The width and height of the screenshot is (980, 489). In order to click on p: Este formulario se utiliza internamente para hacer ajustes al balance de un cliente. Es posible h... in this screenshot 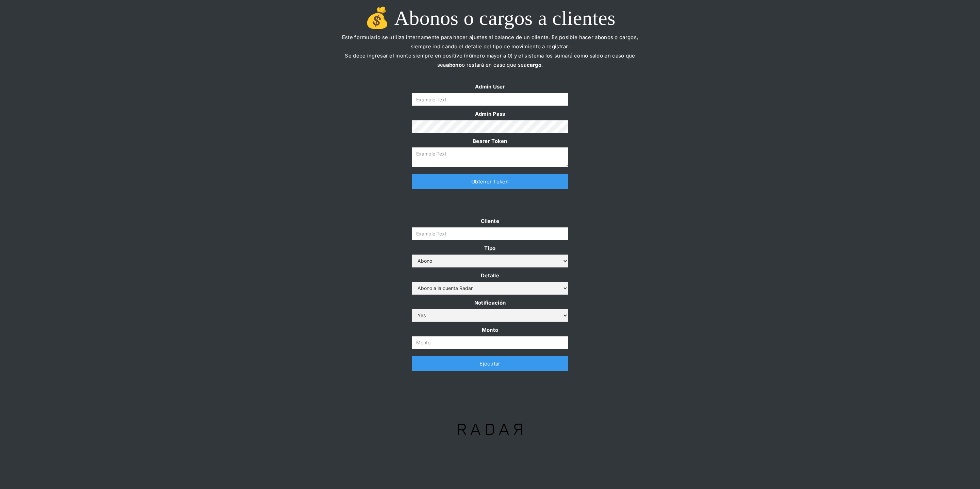, I will do `click(490, 55)`.